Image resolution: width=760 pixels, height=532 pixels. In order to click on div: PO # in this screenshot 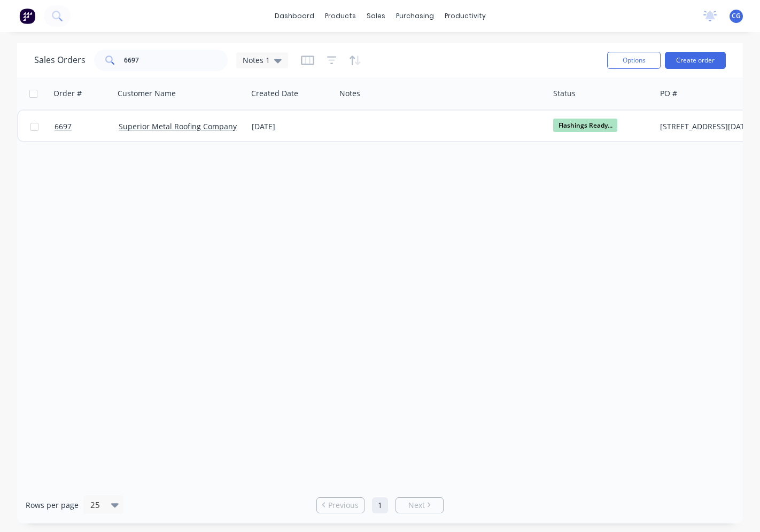, I will do `click(668, 93)`.